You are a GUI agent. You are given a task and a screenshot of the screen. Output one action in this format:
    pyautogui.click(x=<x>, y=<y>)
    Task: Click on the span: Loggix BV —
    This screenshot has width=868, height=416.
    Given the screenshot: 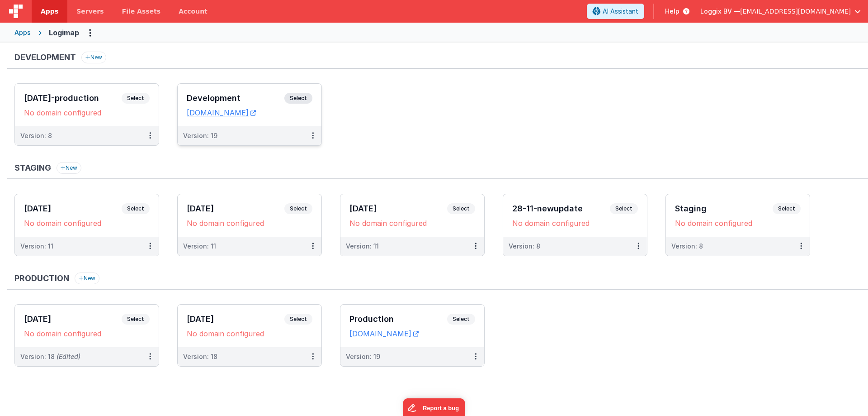 What is the action you would take?
    pyautogui.click(x=720, y=11)
    